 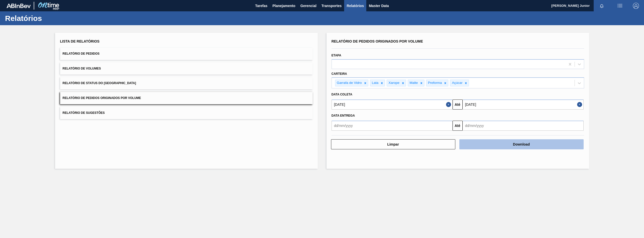 I want to click on label: Etapa, so click(x=336, y=56).